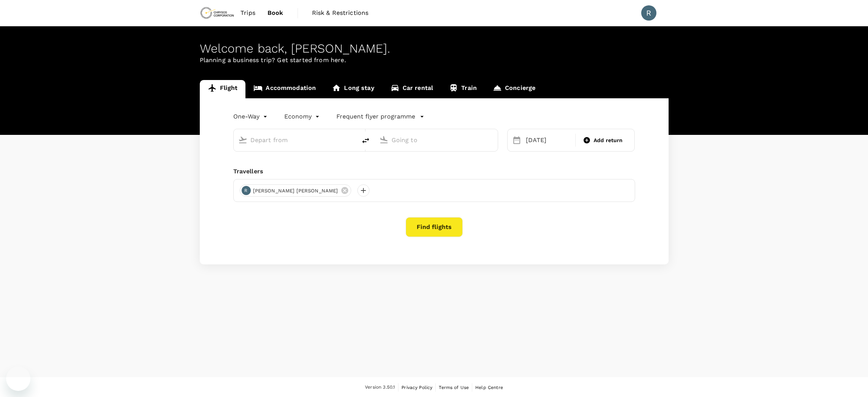 The width and height of the screenshot is (868, 397). Describe the element at coordinates (375, 117) in the screenshot. I see `p: Frequent flyer programme` at that location.